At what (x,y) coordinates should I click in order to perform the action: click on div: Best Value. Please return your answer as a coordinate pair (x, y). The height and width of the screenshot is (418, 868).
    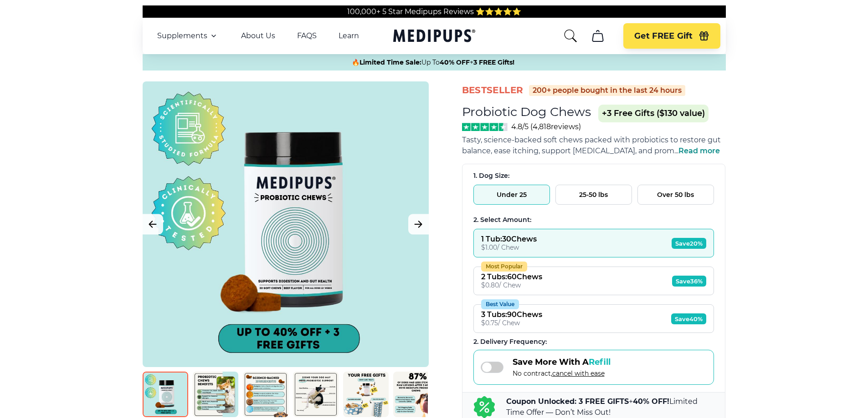
    Looking at the image, I should click on (500, 304).